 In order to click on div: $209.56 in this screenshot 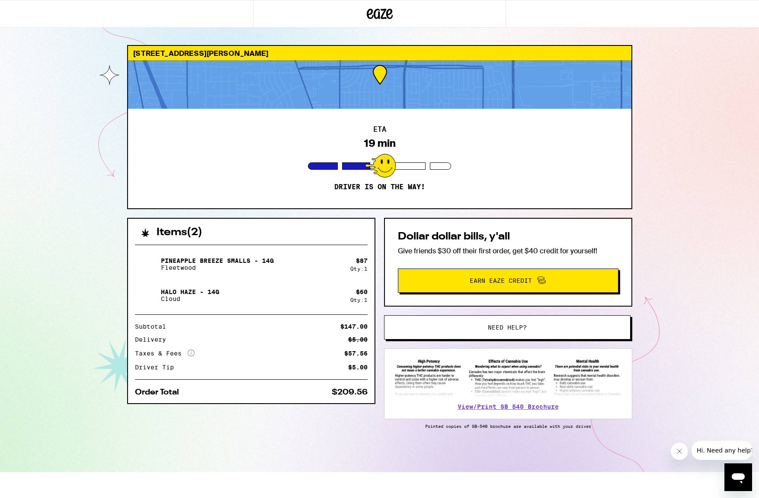, I will do `click(350, 392)`.